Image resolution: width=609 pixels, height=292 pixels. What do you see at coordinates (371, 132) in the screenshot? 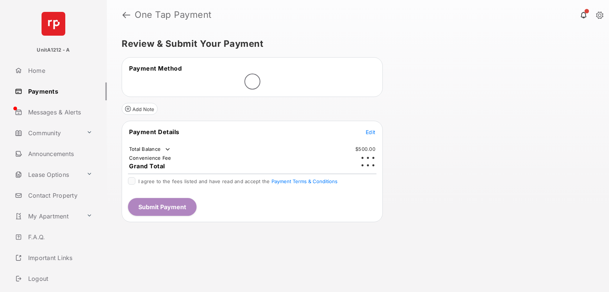
I see `span: Edit` at bounding box center [371, 132].